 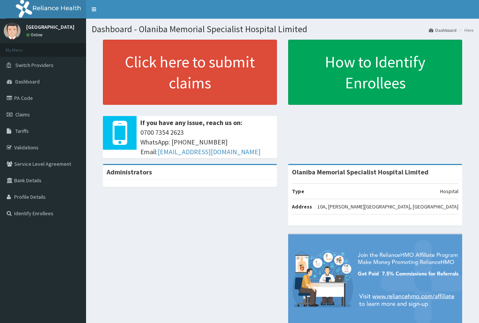 What do you see at coordinates (129, 172) in the screenshot?
I see `b: Administrators` at bounding box center [129, 172].